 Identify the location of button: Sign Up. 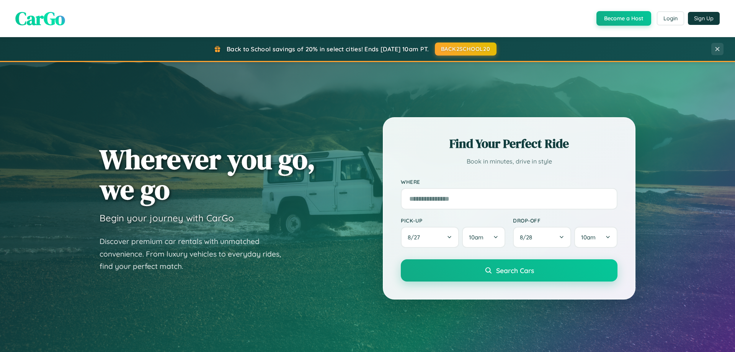
(704, 18).